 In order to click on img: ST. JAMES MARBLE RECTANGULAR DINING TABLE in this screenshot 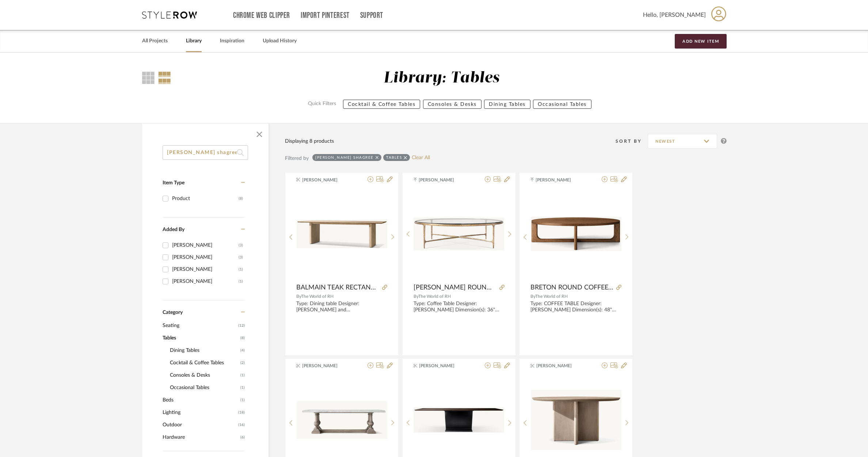, I will do `click(342, 420)`.